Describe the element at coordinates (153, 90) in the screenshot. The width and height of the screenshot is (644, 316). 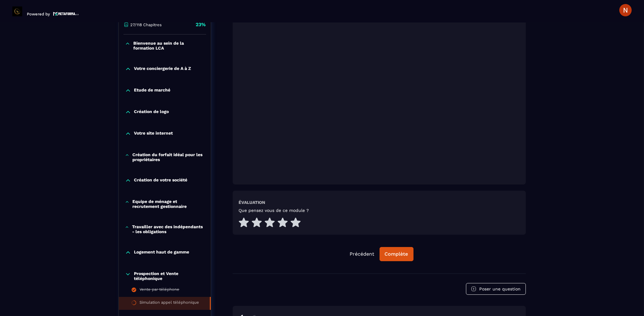
I see `p: Etude de marché` at that location.